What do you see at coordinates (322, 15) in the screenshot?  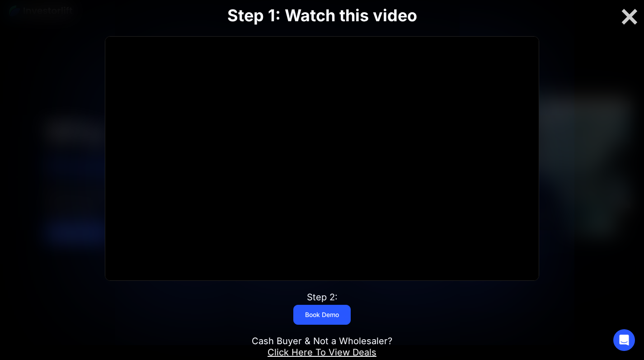 I see `strong: Step 1: Watch this video` at bounding box center [322, 15].